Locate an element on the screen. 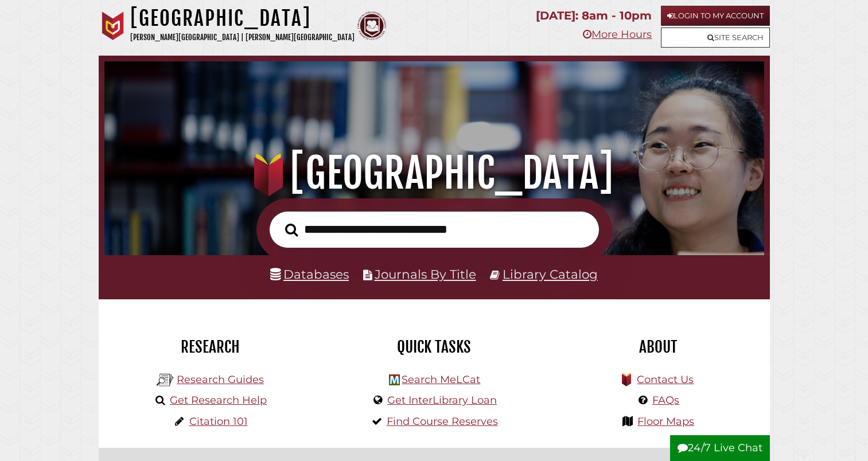 This screenshot has width=868, height=461. h2: Research is located at coordinates (210, 347).